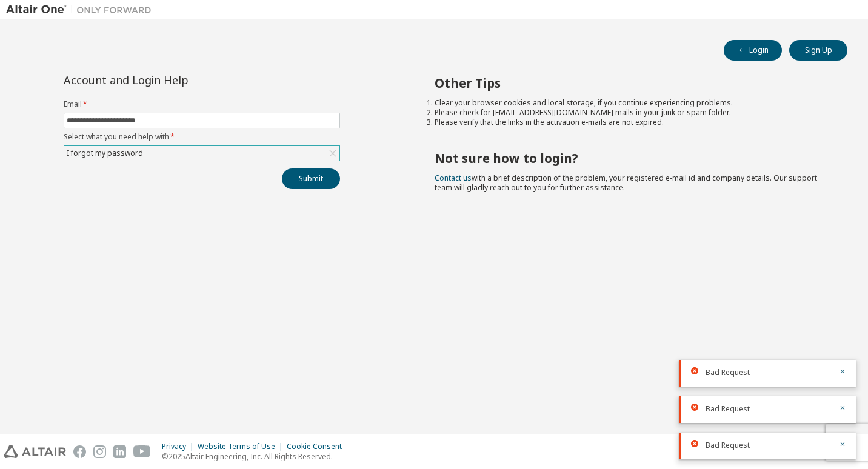 The image size is (868, 469). I want to click on button: Submit, so click(311, 179).